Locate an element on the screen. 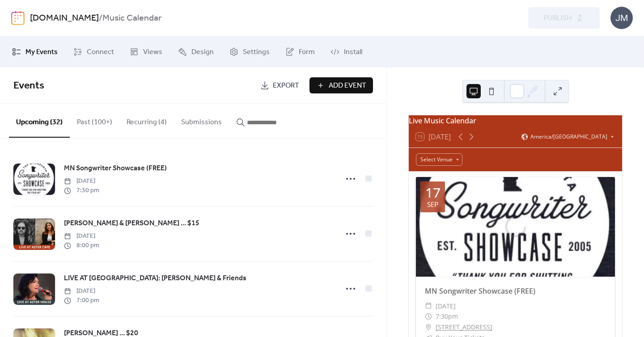 The height and width of the screenshot is (337, 644). button: Add Event is located at coordinates (341, 85).